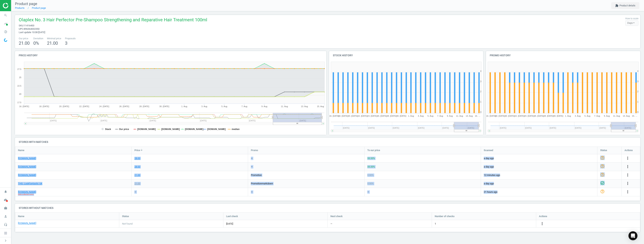 The width and height of the screenshot is (644, 244). Describe the element at coordinates (328, 208) in the screenshot. I see `h4: Stores without matches` at that location.